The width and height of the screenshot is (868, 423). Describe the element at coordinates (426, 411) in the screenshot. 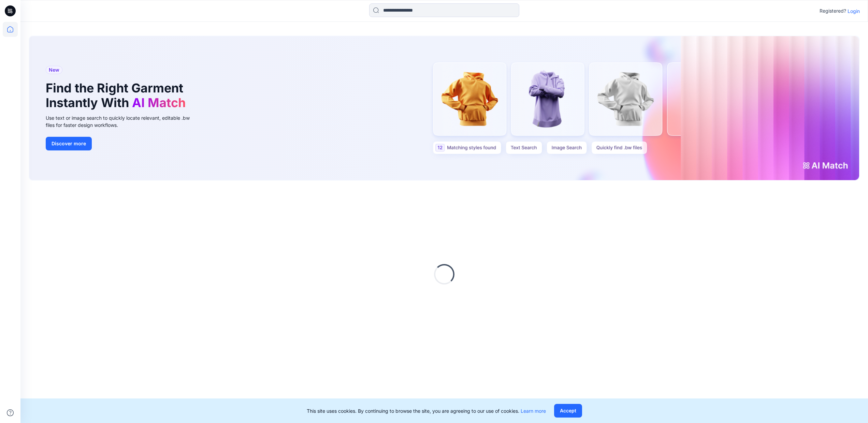

I see `p: This site uses cookies. By continuing to browse the site, you are agreeing to our use of cookies.` at that location.